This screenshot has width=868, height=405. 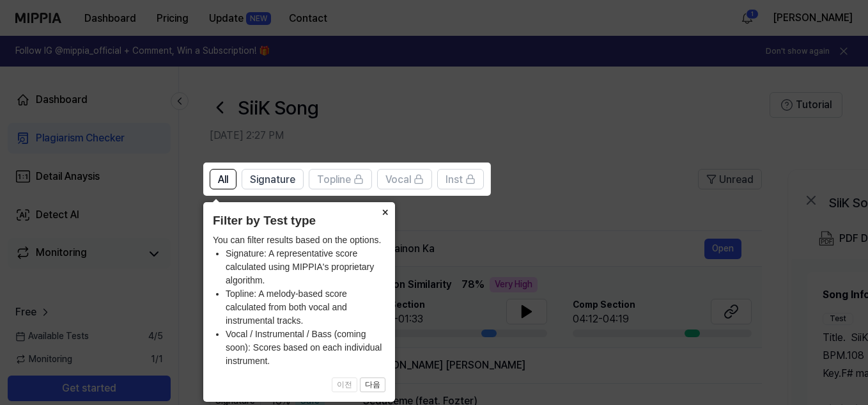 What do you see at coordinates (372, 385) in the screenshot?
I see `button: 다음` at bounding box center [372, 385].